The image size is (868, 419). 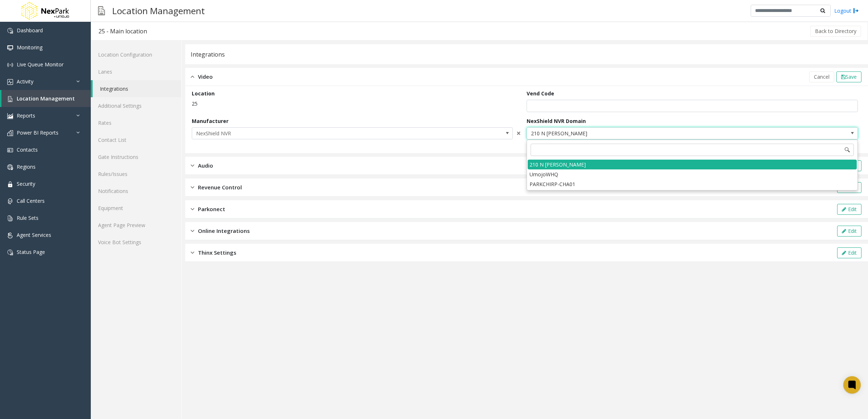 I want to click on span: Live Queue Monitor, so click(x=40, y=64).